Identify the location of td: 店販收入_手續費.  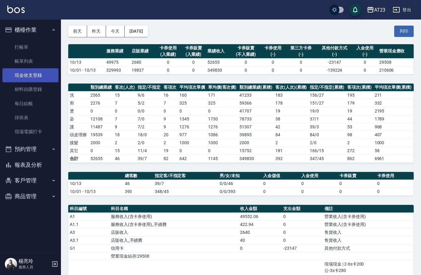
(174, 240).